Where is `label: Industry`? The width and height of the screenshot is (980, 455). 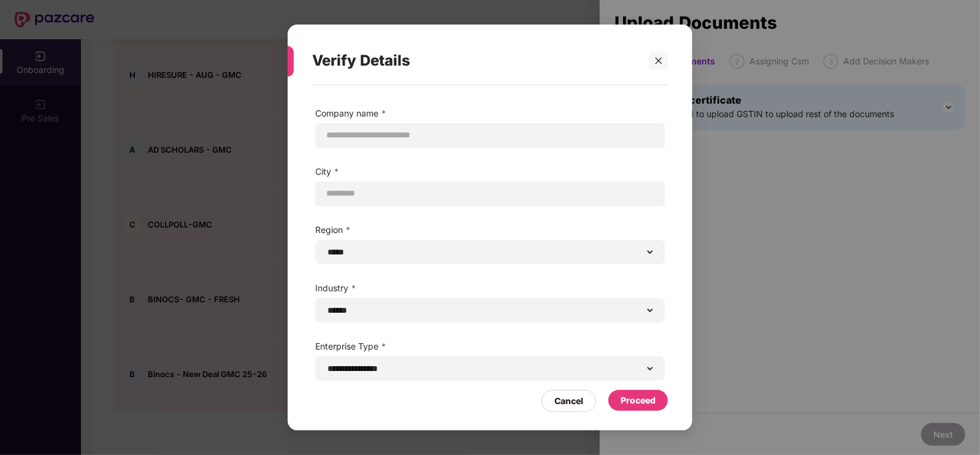 label: Industry is located at coordinates (490, 288).